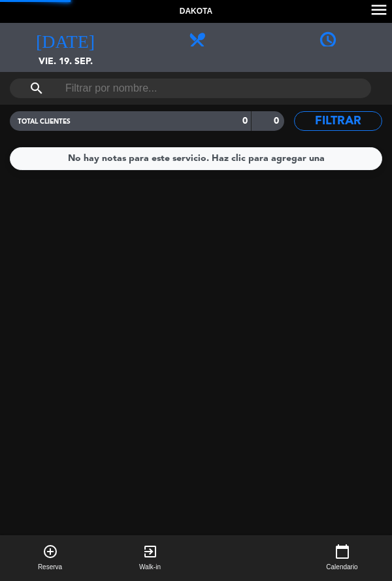 This screenshot has width=392, height=581. Describe the element at coordinates (51, 552) in the screenshot. I see `i: add_circle_outline` at that location.